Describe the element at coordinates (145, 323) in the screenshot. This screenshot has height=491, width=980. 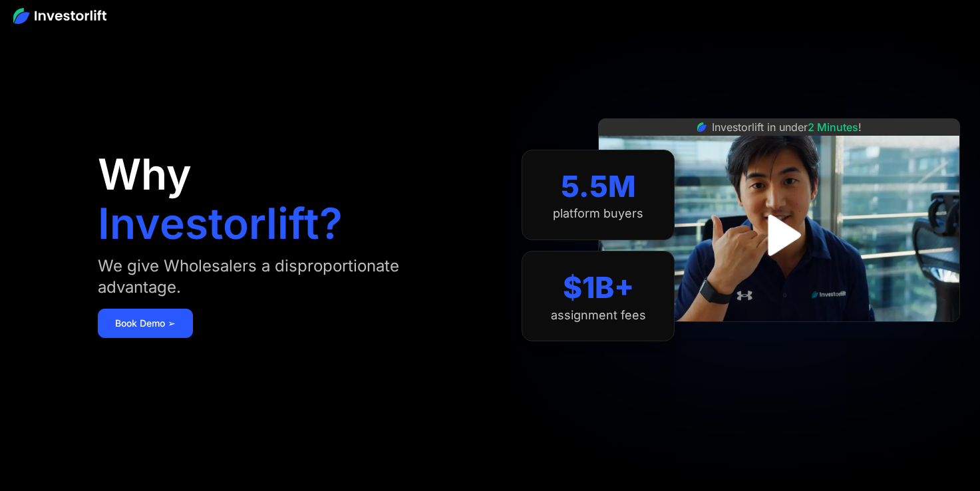
I see `a: Book Demo ➢` at that location.